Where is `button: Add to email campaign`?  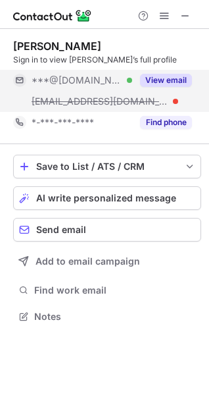 button: Add to email campaign is located at coordinates (107, 261).